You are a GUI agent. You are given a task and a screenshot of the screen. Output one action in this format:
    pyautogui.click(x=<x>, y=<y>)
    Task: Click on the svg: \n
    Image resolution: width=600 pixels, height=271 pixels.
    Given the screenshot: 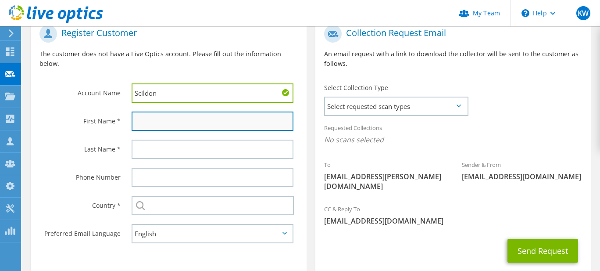 What is the action you would take?
    pyautogui.click(x=525, y=13)
    